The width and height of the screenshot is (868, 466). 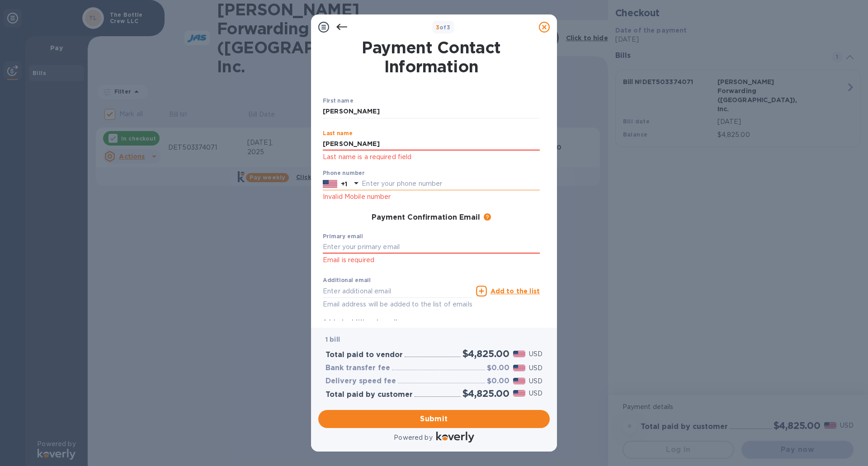 What do you see at coordinates (455, 436) in the screenshot?
I see `img: Logo` at bounding box center [455, 436].